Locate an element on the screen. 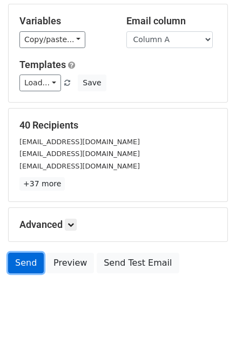 The height and width of the screenshot is (364, 236). a: Send Test Email is located at coordinates (138, 263).